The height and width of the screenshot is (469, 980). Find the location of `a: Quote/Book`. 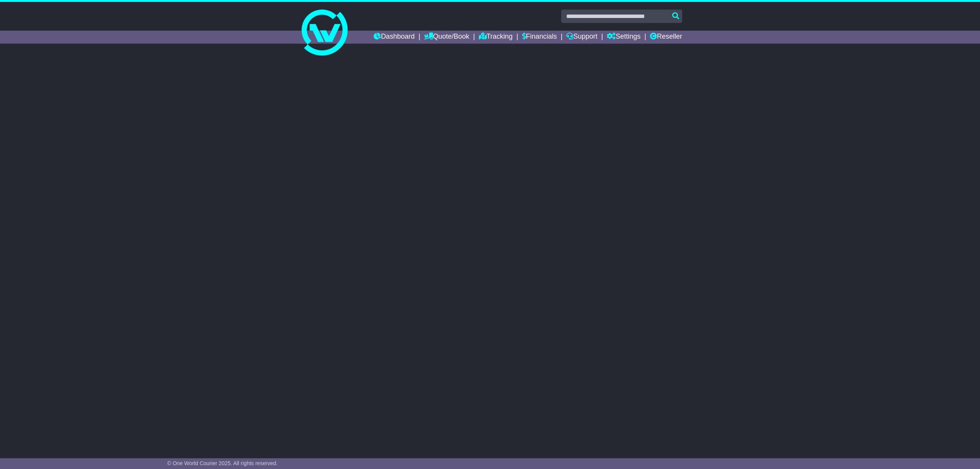

a: Quote/Book is located at coordinates (447, 37).